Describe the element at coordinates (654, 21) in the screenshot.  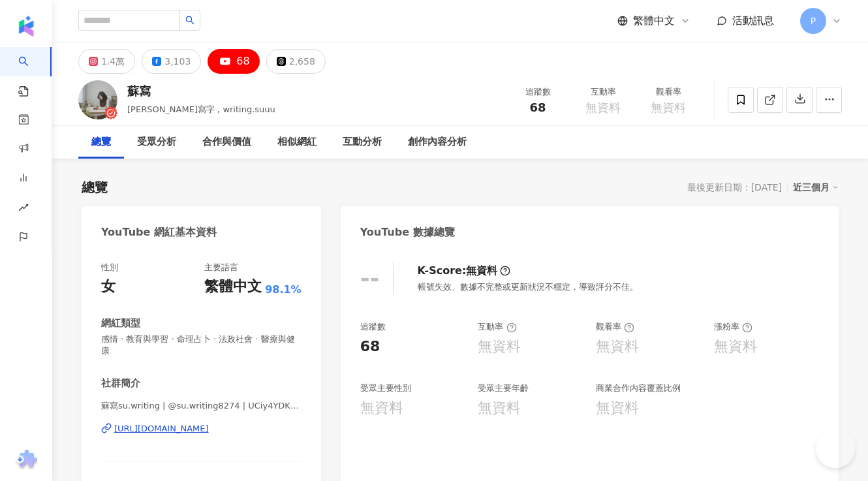
I see `span: 繁體中文` at that location.